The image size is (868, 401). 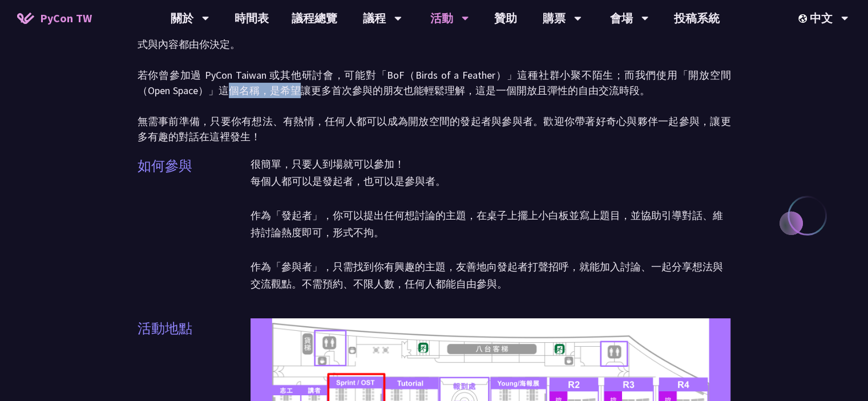 I want to click on p: 很簡單，只要人到場就可以參加！ 每個人都可以是發起者，也可以是參與者。 作為「發起者」，你可以提出任何想討論的主題，在桌子上擺上小白板並寫上題目，並協助引導對話、維持討論熱度即可，形式不拘。 作..., so click(x=491, y=224).